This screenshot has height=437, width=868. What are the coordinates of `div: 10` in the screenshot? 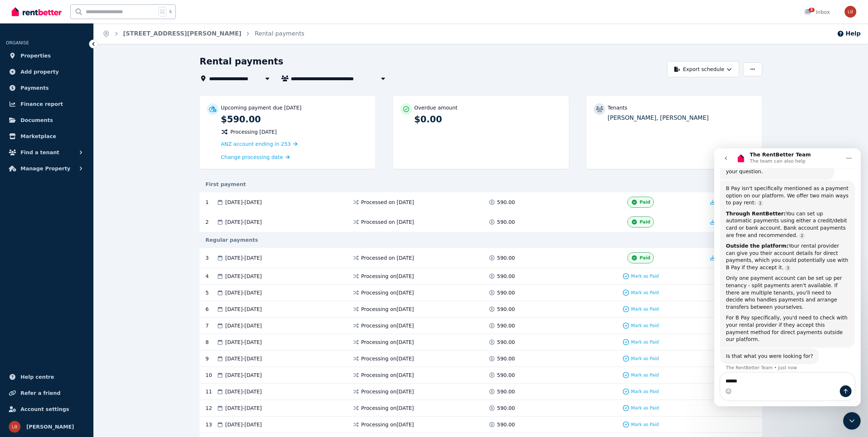 It's located at (211, 375).